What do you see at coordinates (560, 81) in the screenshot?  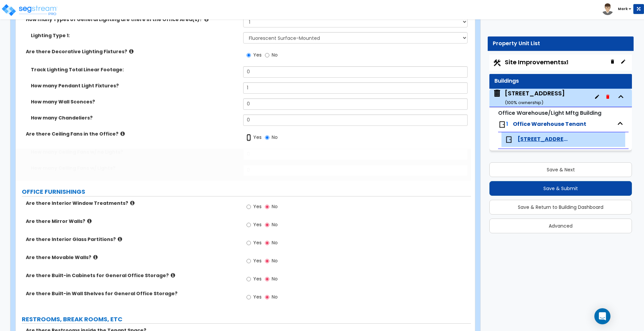 I see `div: Buildings` at bounding box center [560, 81].